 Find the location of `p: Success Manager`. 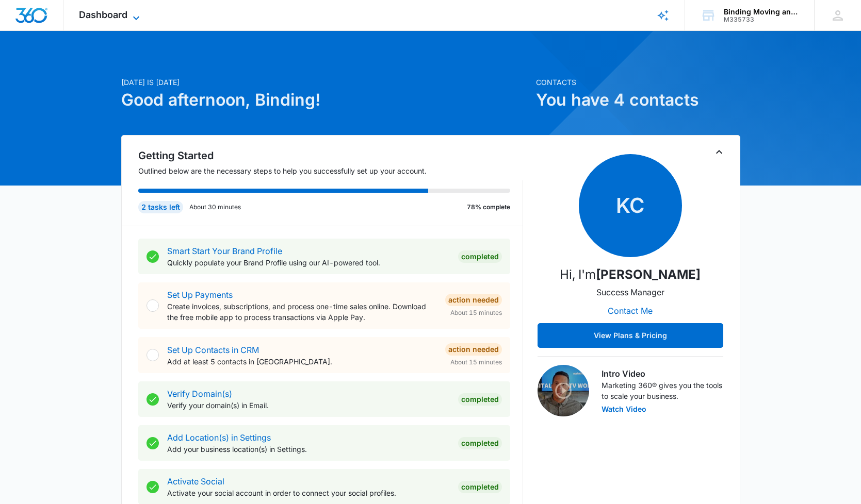

p: Success Manager is located at coordinates (630, 292).